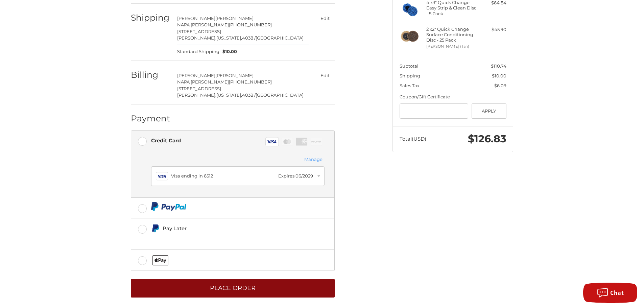 Image resolution: width=644 pixels, height=308 pixels. I want to click on div: Pay Later, so click(225, 228).